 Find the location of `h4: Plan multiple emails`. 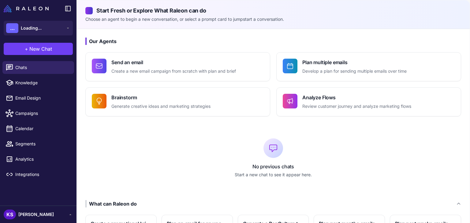

h4: Plan multiple emails is located at coordinates (354, 62).